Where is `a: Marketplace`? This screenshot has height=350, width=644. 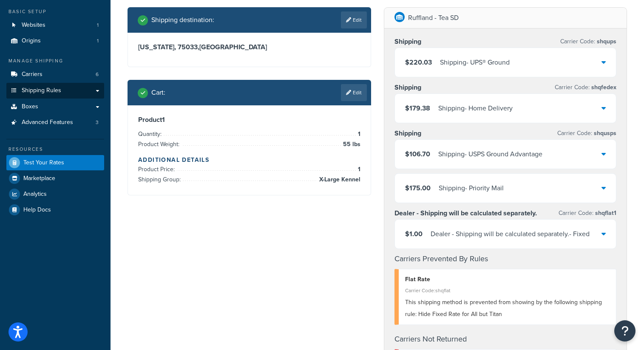
a: Marketplace is located at coordinates (55, 179).